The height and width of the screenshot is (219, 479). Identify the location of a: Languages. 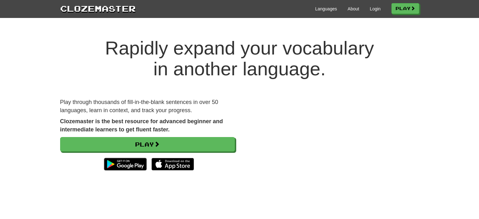
(326, 9).